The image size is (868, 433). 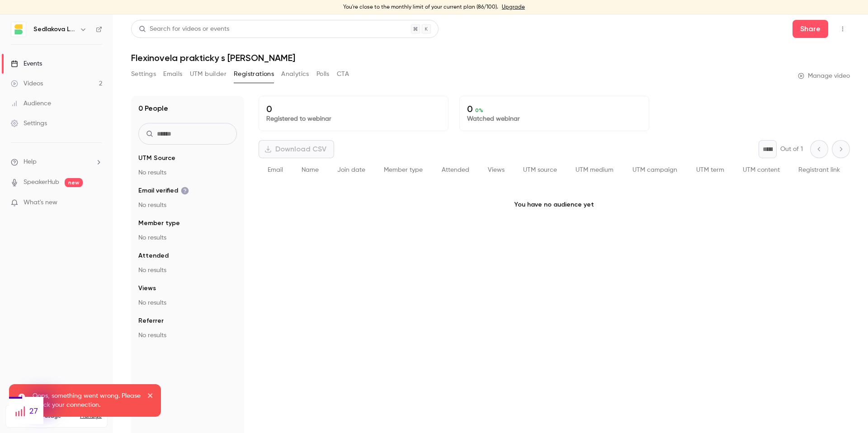 What do you see at coordinates (819, 170) in the screenshot?
I see `span: Registrant link` at bounding box center [819, 170].